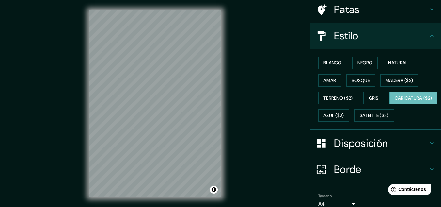 The width and height of the screenshot is (441, 207). What do you see at coordinates (330, 80) in the screenshot?
I see `font: Amar` at bounding box center [330, 80].